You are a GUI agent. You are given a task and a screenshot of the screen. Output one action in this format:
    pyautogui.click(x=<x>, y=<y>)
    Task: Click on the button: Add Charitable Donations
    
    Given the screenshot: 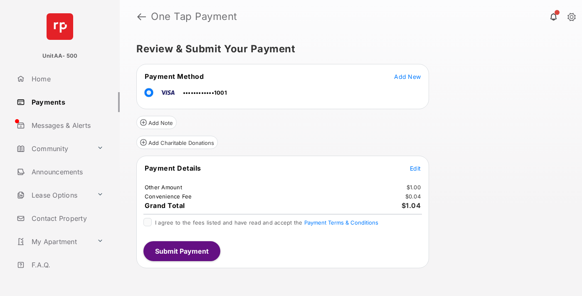 What is the action you would take?
    pyautogui.click(x=177, y=143)
    